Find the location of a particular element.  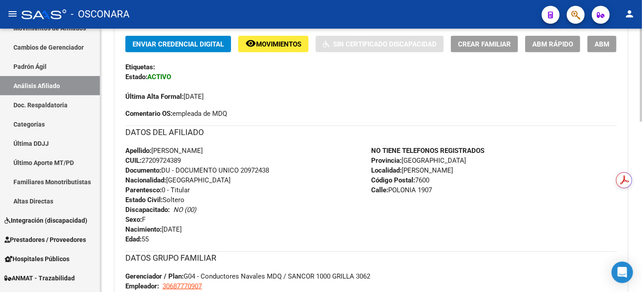

button: Sin Certificado Discapacidad is located at coordinates (380, 44).